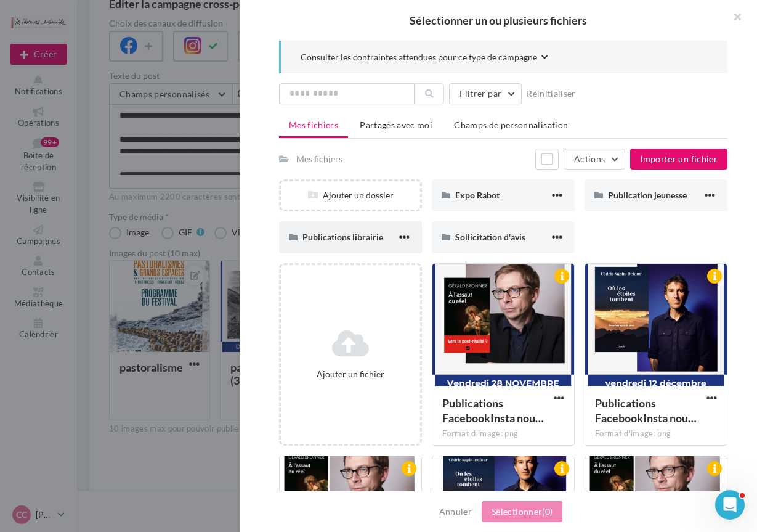 The width and height of the screenshot is (757, 532). Describe the element at coordinates (419, 57) in the screenshot. I see `span: Consulter les contraintes attendues pour ce type de campagne` at that location.